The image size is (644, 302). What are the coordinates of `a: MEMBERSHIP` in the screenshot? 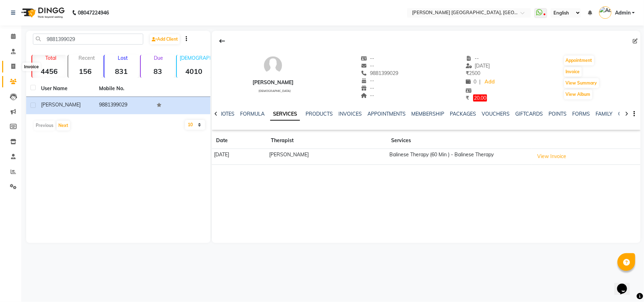 It's located at (428, 114).